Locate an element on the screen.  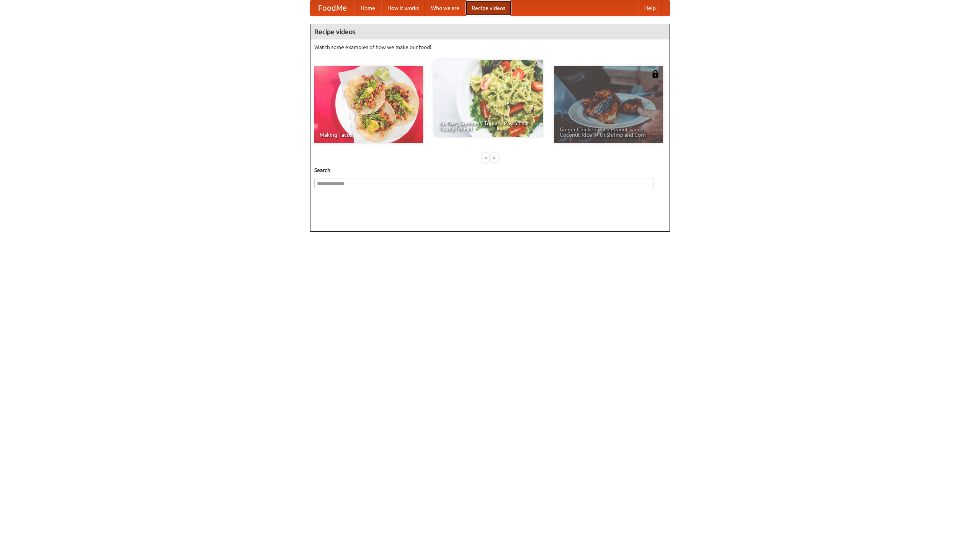
img: 483408.png is located at coordinates (655, 74).